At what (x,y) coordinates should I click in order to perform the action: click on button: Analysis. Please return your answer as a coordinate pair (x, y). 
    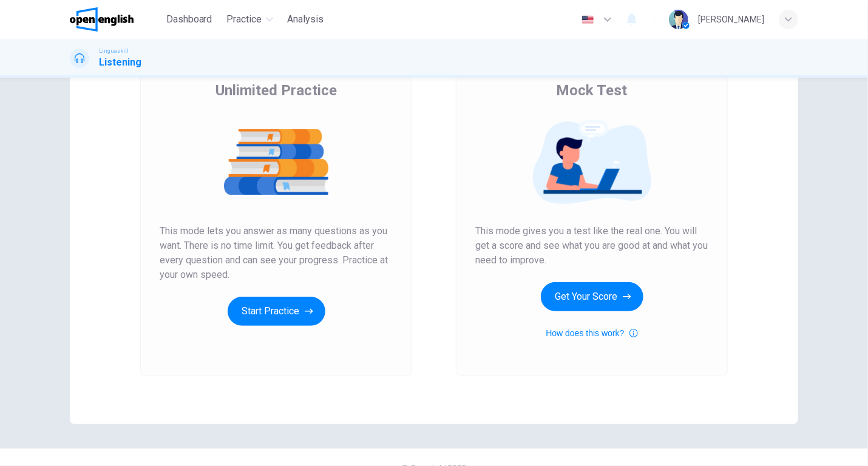
    Looking at the image, I should click on (305, 19).